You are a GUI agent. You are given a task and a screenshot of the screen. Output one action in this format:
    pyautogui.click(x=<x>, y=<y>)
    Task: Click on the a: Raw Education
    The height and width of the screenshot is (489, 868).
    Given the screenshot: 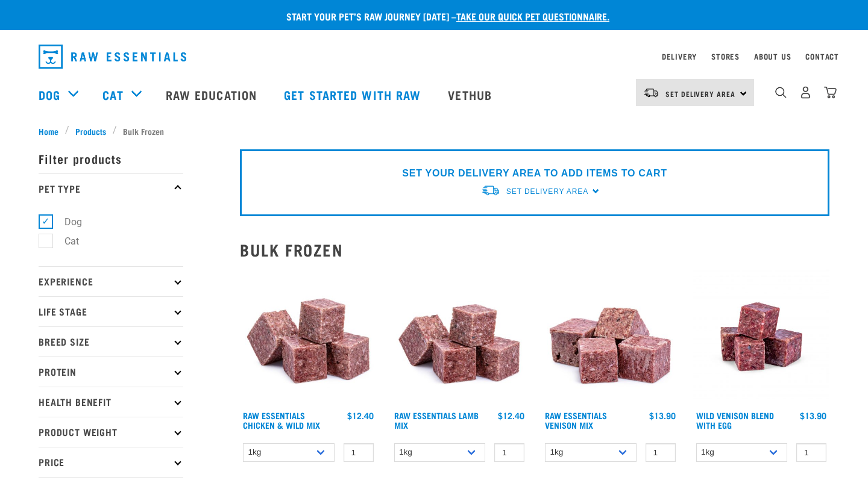 What is the action you would take?
    pyautogui.click(x=213, y=95)
    